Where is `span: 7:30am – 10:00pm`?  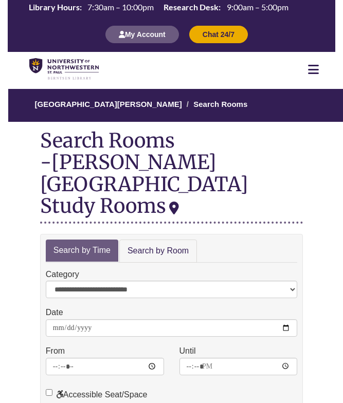 span: 7:30am – 10:00pm is located at coordinates (120, 7).